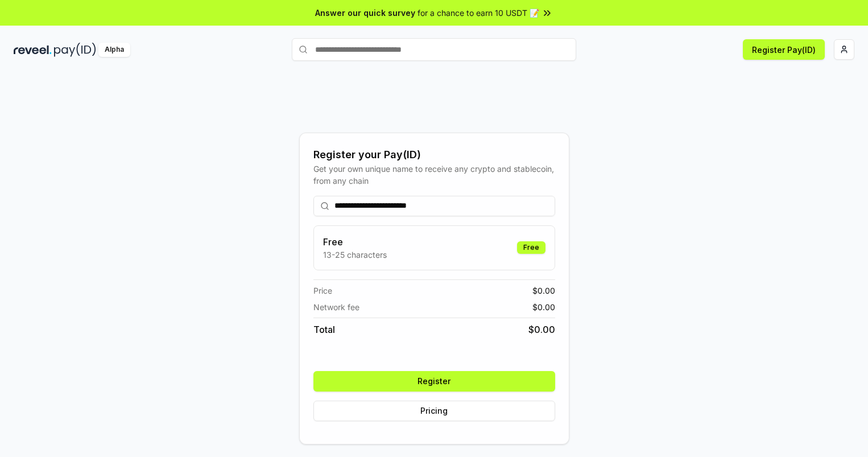 Image resolution: width=868 pixels, height=457 pixels. Describe the element at coordinates (355, 255) in the screenshot. I see `p: 13-25 characters` at that location.